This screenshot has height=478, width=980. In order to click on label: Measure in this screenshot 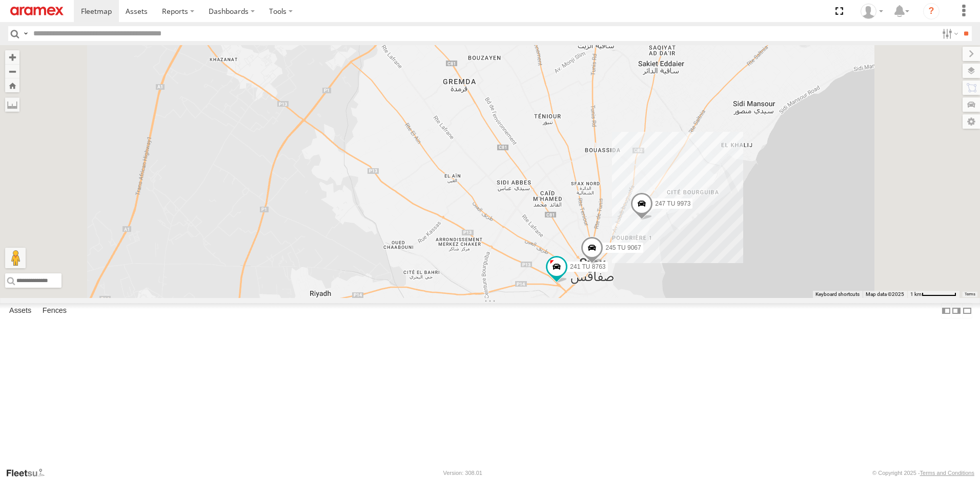, I will do `click(12, 104)`.